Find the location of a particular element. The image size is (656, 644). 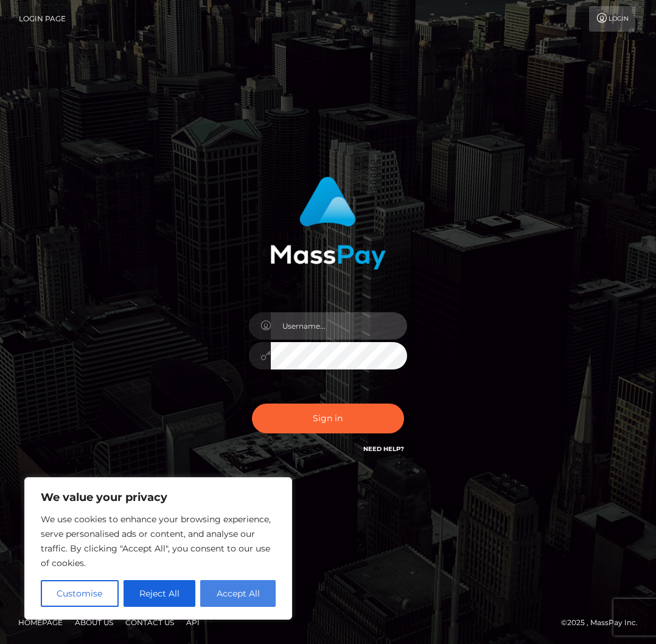

a: Contact Us is located at coordinates (150, 622).